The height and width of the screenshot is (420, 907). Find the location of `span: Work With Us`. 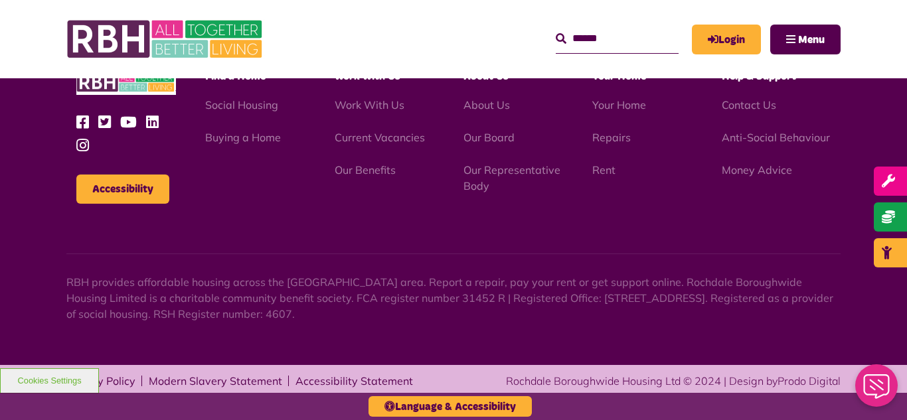

span: Work With Us is located at coordinates (367, 76).